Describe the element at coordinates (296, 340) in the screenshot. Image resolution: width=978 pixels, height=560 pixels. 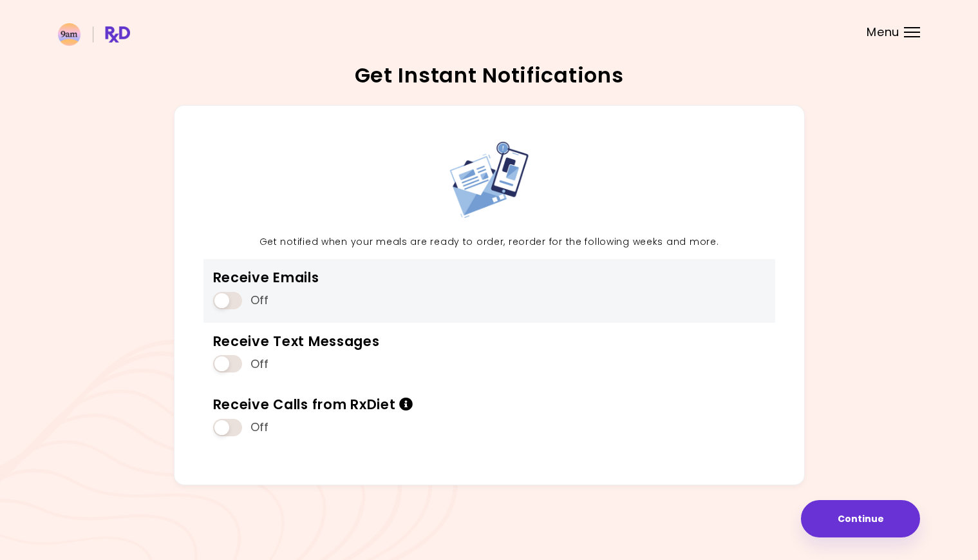
I see `div: Receive Text Messages` at that location.